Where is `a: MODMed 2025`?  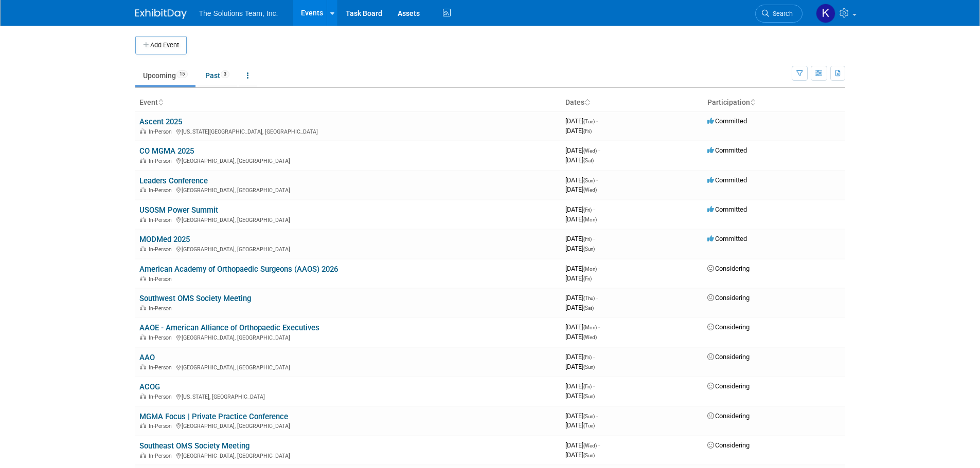
a: MODMed 2025 is located at coordinates (165, 240).